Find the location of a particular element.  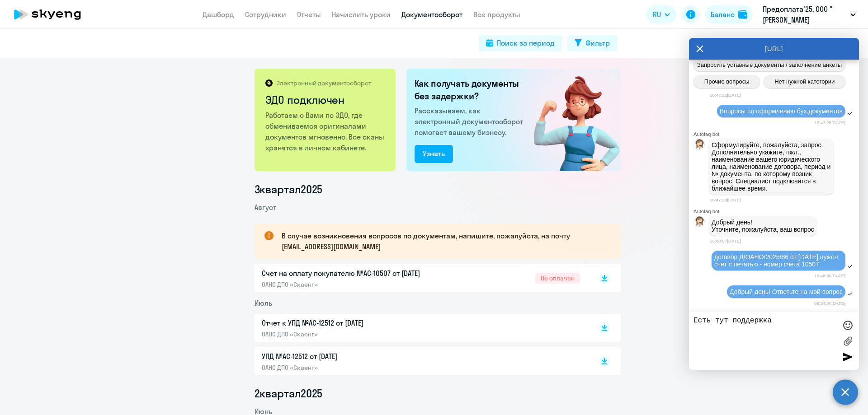

span: Вопросы по оформлению бух.документов is located at coordinates (781, 111).